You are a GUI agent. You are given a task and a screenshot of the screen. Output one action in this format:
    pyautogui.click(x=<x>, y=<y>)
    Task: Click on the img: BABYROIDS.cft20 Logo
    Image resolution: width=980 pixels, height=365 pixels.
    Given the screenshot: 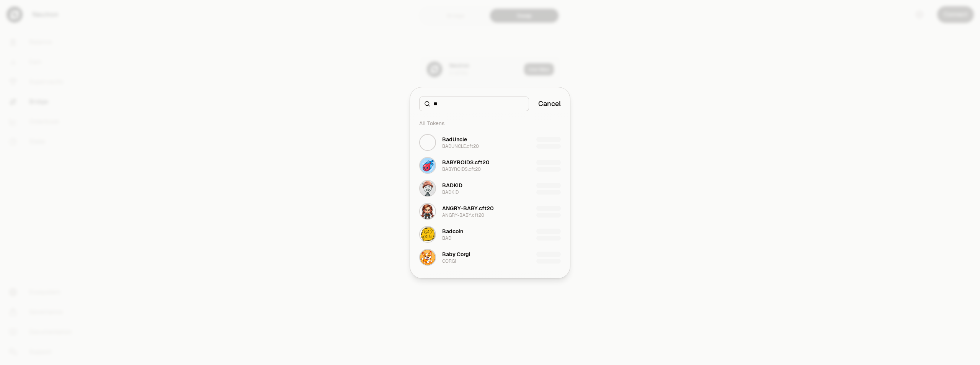 What is the action you would take?
    pyautogui.click(x=428, y=165)
    